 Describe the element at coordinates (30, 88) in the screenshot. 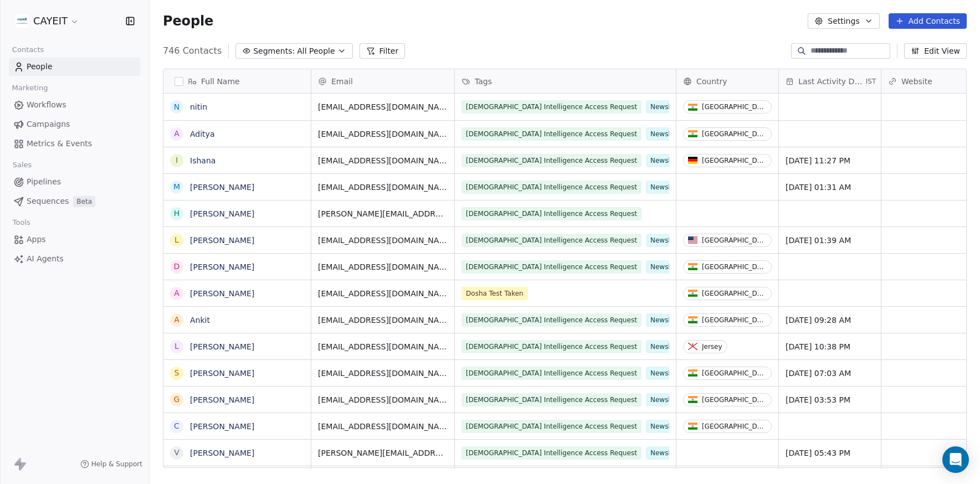

I see `span: Marketing` at that location.